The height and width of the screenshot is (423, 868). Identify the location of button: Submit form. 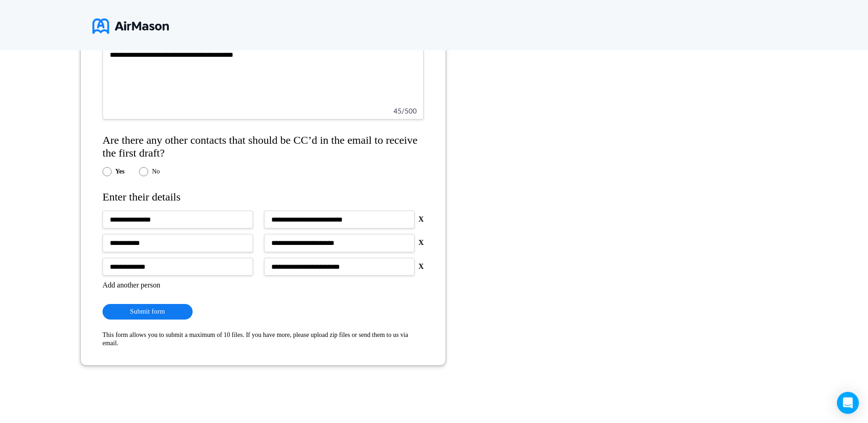
(147, 311).